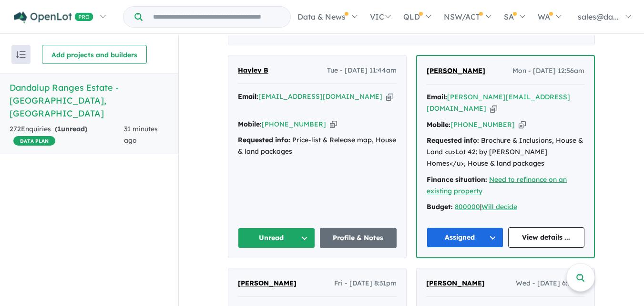  Describe the element at coordinates (67, 135) in the screenshot. I see `div: 272 Enquir ies` at that location.